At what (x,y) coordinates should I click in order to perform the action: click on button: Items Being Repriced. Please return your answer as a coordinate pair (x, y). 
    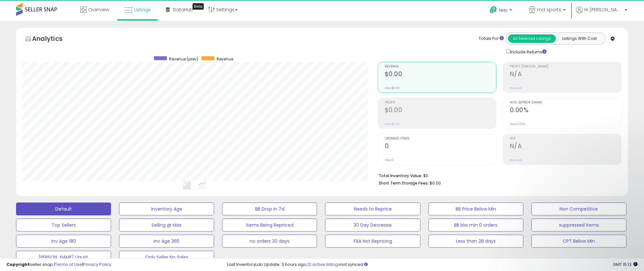
    Looking at the image, I should click on (269, 225).